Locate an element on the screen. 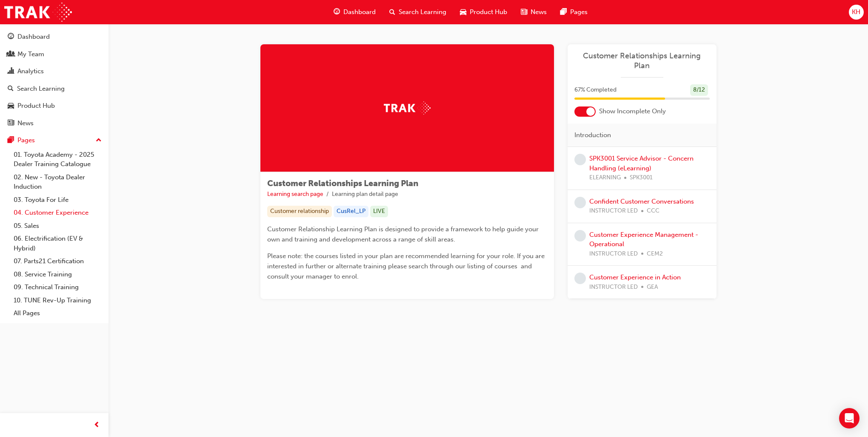 The width and height of the screenshot is (868, 437). a: search-iconSearch Learning is located at coordinates (418, 12).